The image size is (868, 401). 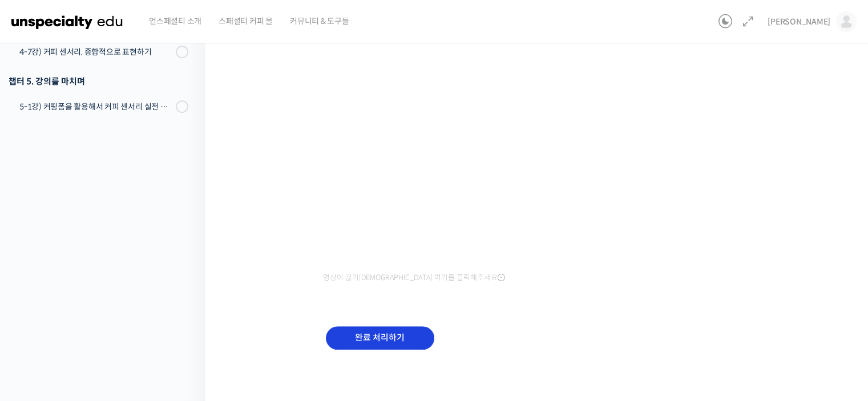 I want to click on a: 대화, so click(x=112, y=321).